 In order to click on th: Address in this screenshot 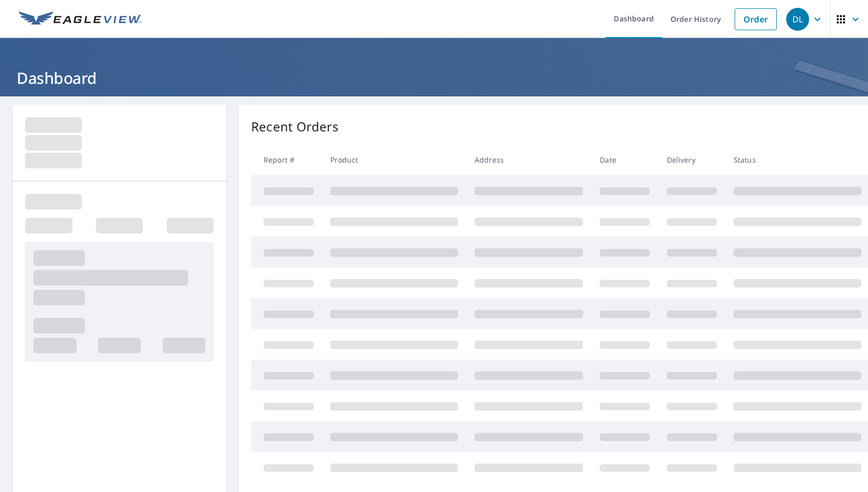, I will do `click(529, 160)`.